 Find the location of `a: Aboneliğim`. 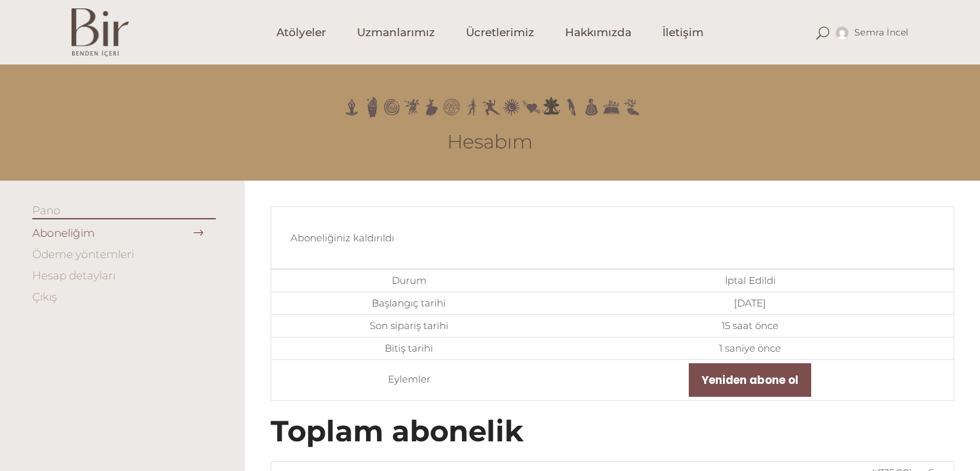

a: Aboneliğim is located at coordinates (63, 233).